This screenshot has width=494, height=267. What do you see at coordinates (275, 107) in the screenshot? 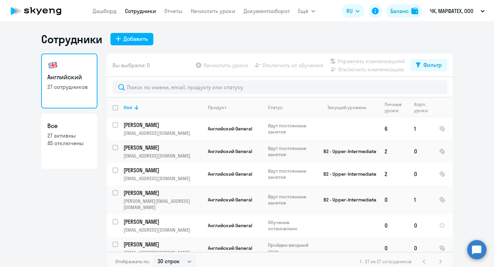
I see `div: Статус` at bounding box center [275, 107].